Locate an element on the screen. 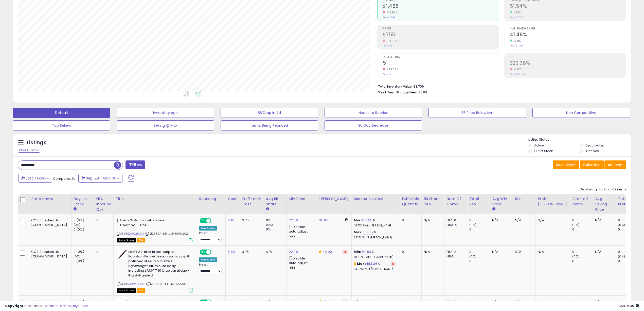 Image resolution: width=644 pixels, height=311 pixels. small: Avg BB Share. is located at coordinates (267, 209).